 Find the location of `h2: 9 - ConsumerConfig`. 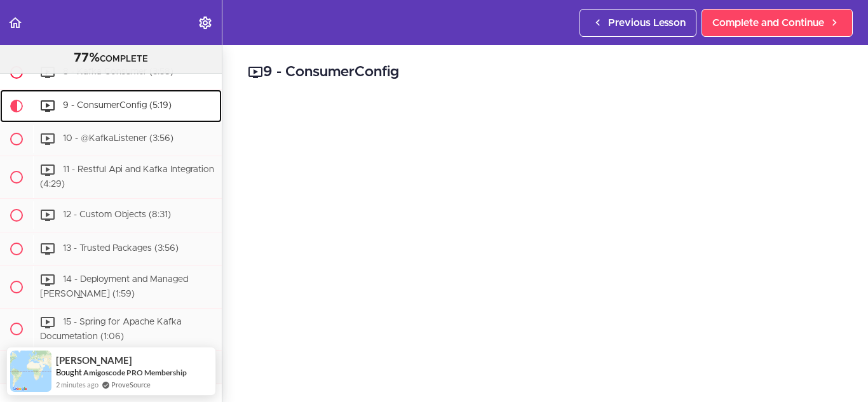

h2: 9 - ConsumerConfig is located at coordinates (546, 73).